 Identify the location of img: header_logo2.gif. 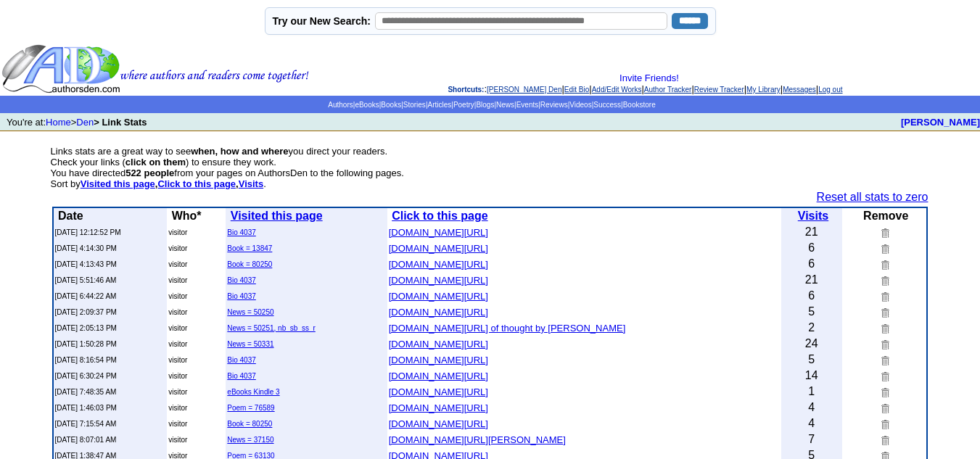
(155, 69).